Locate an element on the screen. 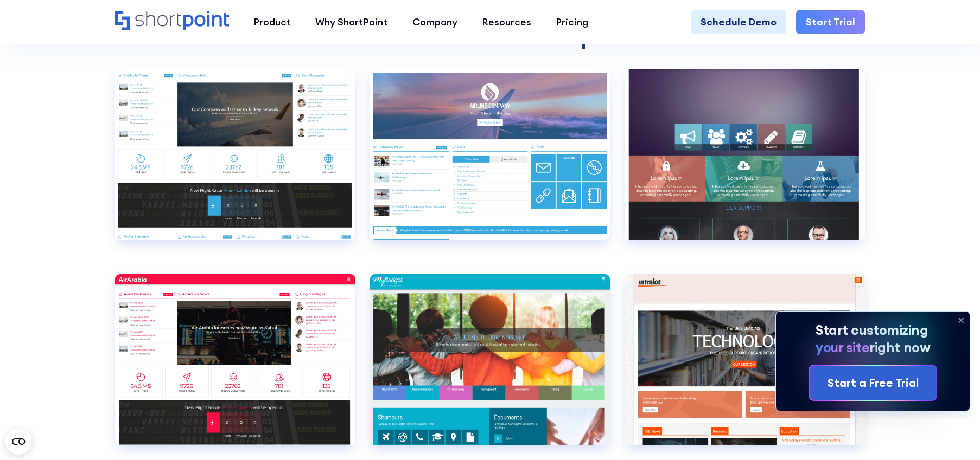  a: Bold Intranet is located at coordinates (744, 165).